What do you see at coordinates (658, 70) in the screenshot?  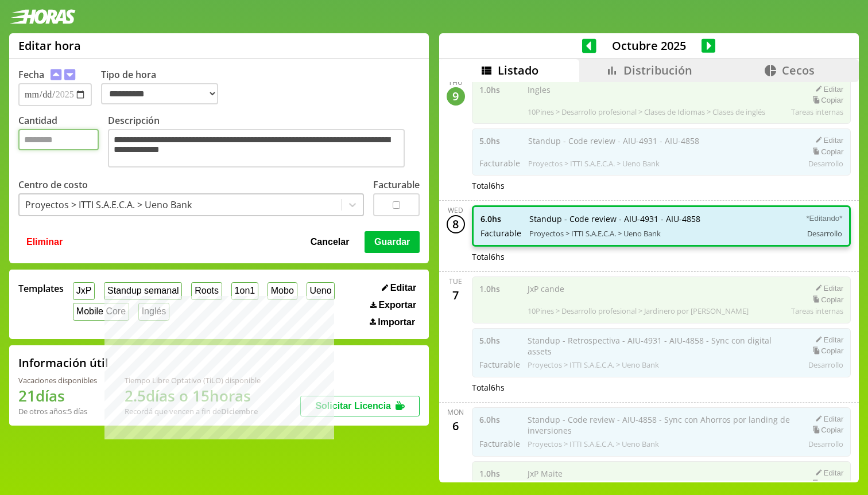 I see `span: Distribución` at bounding box center [658, 70].